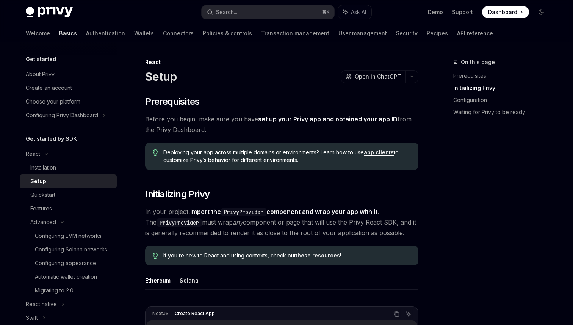 The width and height of the screenshot is (573, 325). I want to click on a: Waiting for Privy to be ready, so click(503, 112).